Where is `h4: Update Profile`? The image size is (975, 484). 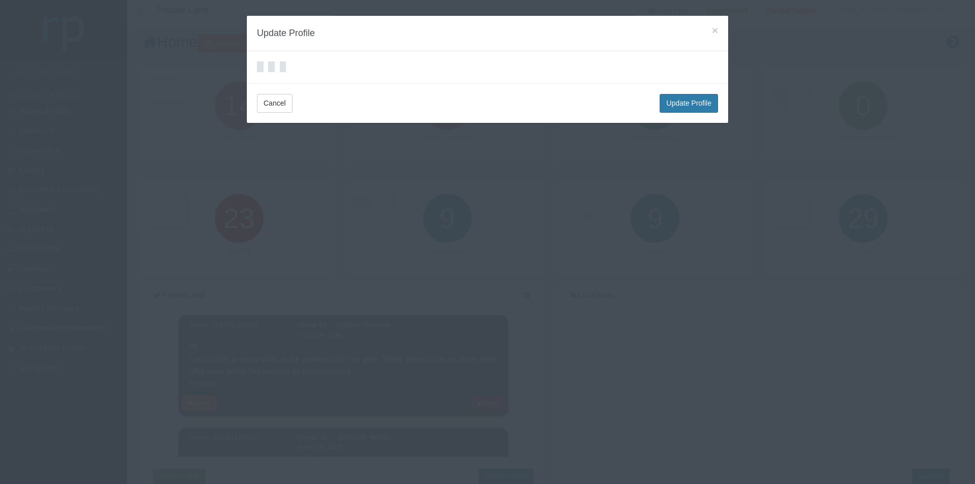 h4: Update Profile is located at coordinates (488, 33).